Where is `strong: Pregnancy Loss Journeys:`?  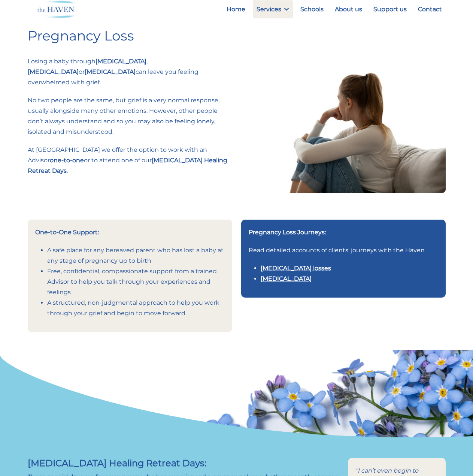
strong: Pregnancy Loss Journeys: is located at coordinates (287, 232).